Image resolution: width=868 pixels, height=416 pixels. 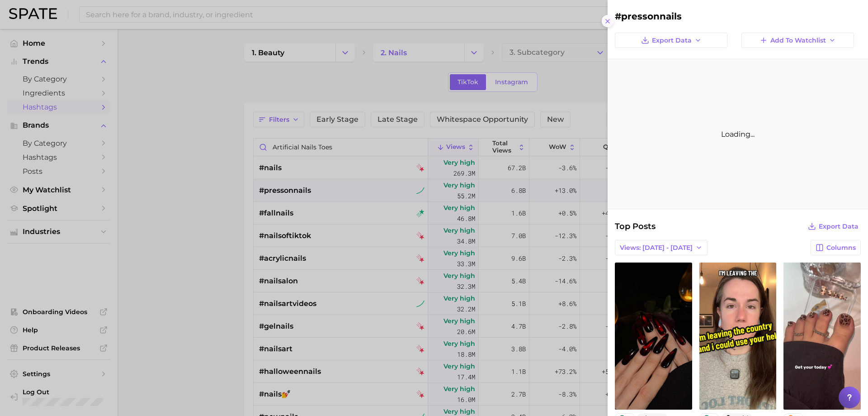 What do you see at coordinates (841, 248) in the screenshot?
I see `span: Columns` at bounding box center [841, 248].